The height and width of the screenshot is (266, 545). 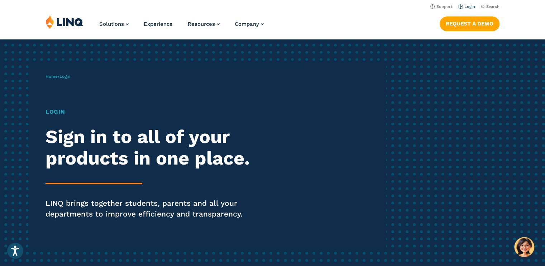 What do you see at coordinates (203, 24) in the screenshot?
I see `a: Resources` at bounding box center [203, 24].